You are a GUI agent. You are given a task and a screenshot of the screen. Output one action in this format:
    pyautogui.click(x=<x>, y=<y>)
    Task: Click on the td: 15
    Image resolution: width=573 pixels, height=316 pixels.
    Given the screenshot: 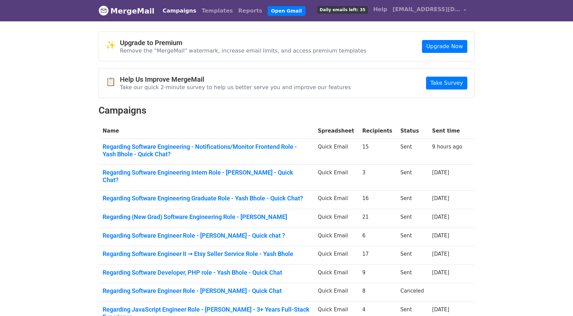 What is the action you would take?
    pyautogui.click(x=377, y=152)
    